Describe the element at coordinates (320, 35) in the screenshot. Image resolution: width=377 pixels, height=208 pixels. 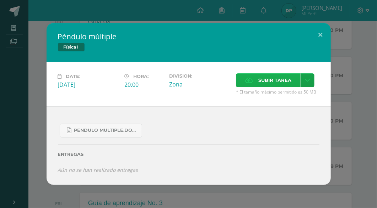
I see `button: Close (Esc)` at that location.